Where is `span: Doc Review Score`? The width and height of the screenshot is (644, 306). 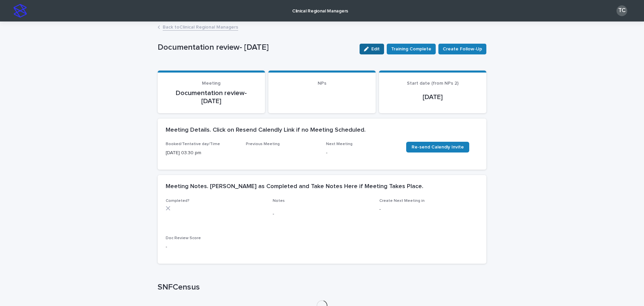 span: Doc Review Score is located at coordinates (183, 238).